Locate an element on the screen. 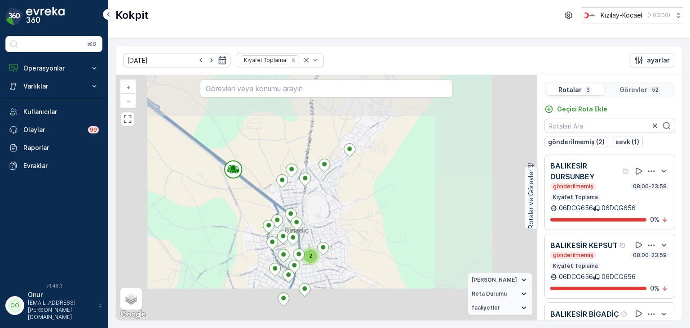  p: Raporlar is located at coordinates (61, 148).